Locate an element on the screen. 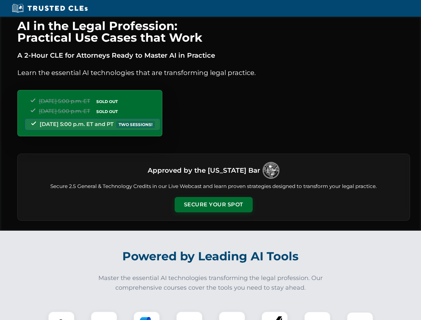 The width and height of the screenshot is (421, 320). img: Trusted CLEs is located at coordinates (50, 8).